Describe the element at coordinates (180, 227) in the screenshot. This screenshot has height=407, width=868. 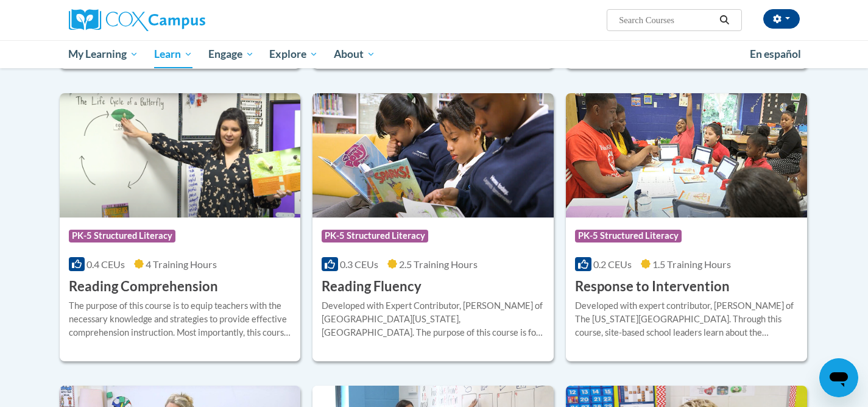
I see `a: Course LogoPK-5 Structured Literacy0.4 CEUs4 Training Hours Reading ComprehensionThe purpose of t...` at that location.